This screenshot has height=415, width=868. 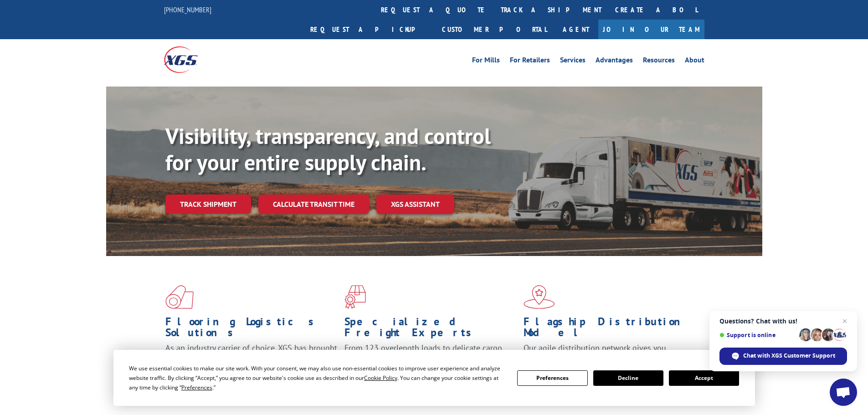 What do you see at coordinates (576, 29) in the screenshot?
I see `a: Agent` at bounding box center [576, 29].